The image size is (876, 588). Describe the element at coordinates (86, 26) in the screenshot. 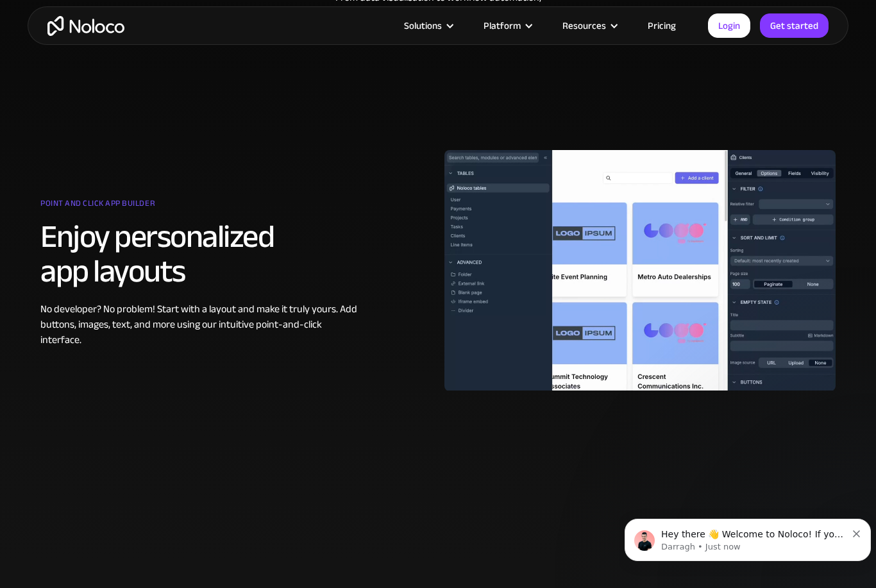

I see `a: home` at that location.